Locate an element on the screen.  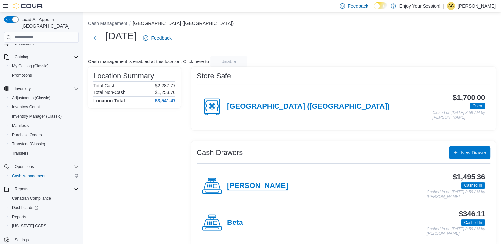
a: Feedback is located at coordinates (157, 38).